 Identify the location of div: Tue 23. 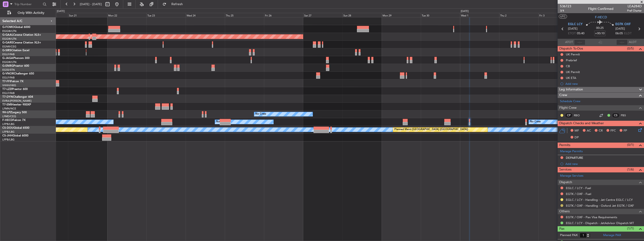
(166, 15).